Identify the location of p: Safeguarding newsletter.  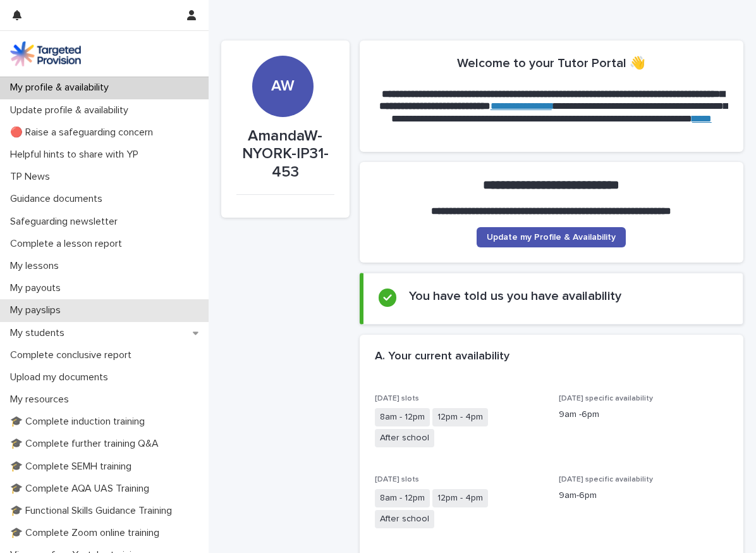
(66, 222).